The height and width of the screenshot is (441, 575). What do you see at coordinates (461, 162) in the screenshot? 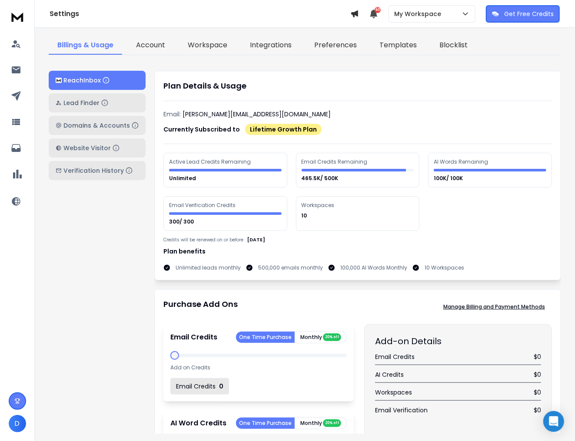
I see `div: AI Words Remaining` at bounding box center [461, 162].